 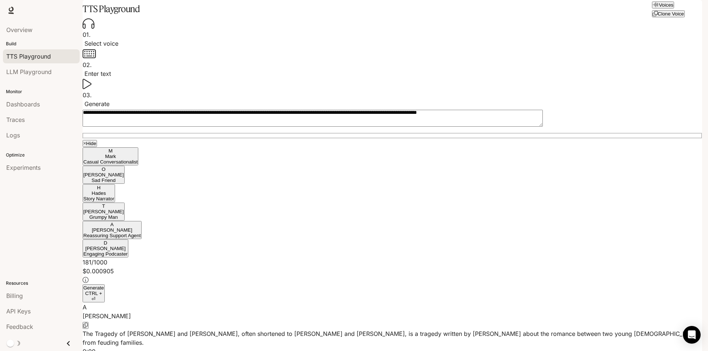 I want to click on div: H, so click(x=99, y=188).